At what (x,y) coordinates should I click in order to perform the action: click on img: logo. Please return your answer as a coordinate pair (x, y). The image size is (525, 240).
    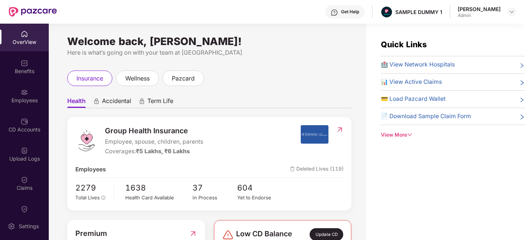
    Looking at the image, I should click on (87, 141).